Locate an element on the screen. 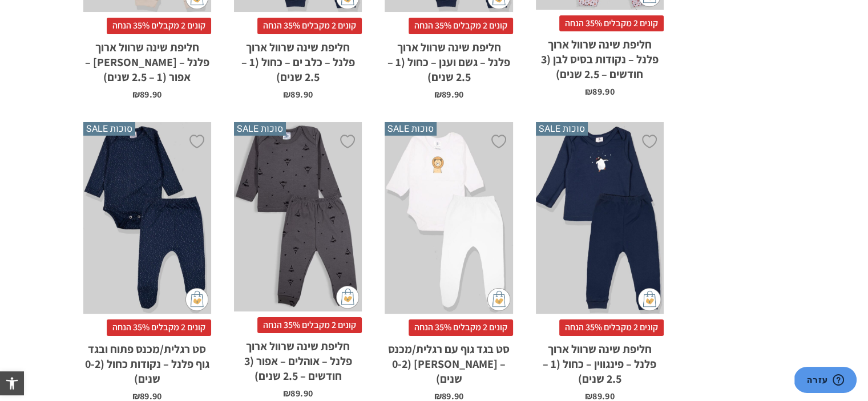  a: סוכות SALE חליפת שינה שרוול ארוך פלנל - אוהלים - אפור (3 חודשים - 2.5 שנים) קונים 2 מקבלים 35% הנ... is located at coordinates (298, 260).